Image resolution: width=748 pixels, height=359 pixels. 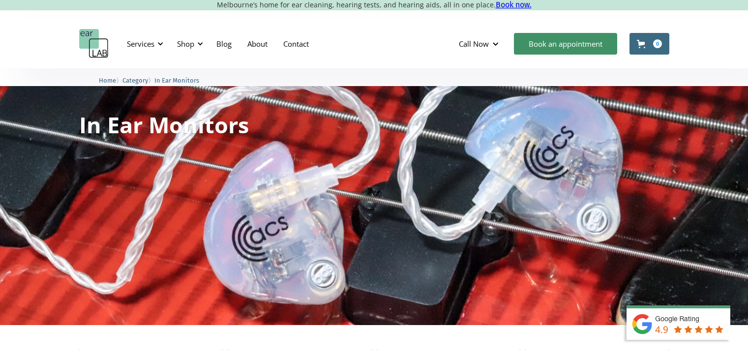 I want to click on a: Home, so click(x=107, y=80).